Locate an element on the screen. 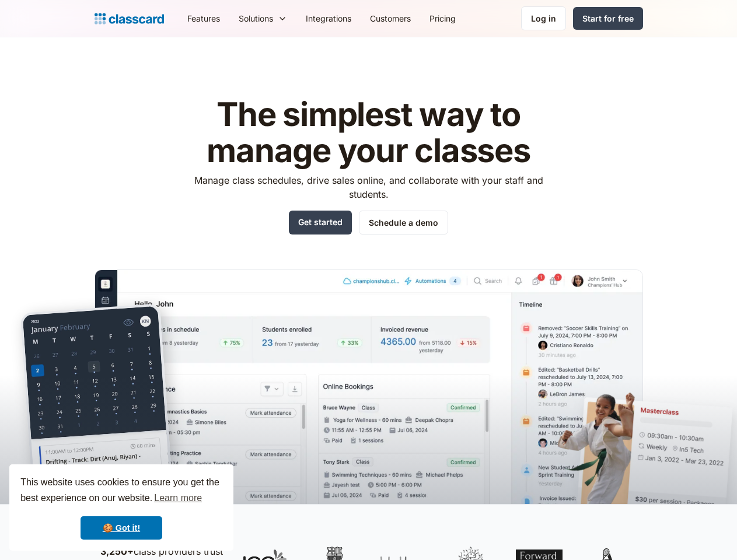 The height and width of the screenshot is (560, 737). strong: 3,250+ is located at coordinates (117, 551).